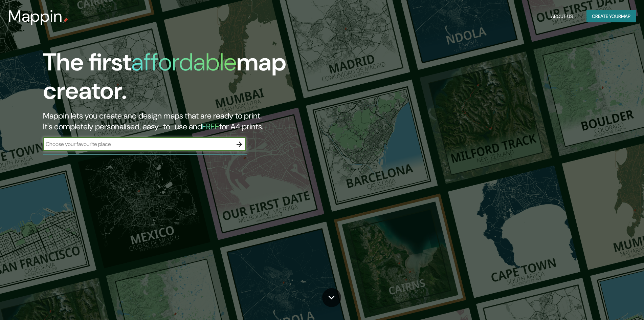 The width and height of the screenshot is (644, 320). What do you see at coordinates (138, 144) in the screenshot?
I see `input: Choose your favourite place` at bounding box center [138, 144].